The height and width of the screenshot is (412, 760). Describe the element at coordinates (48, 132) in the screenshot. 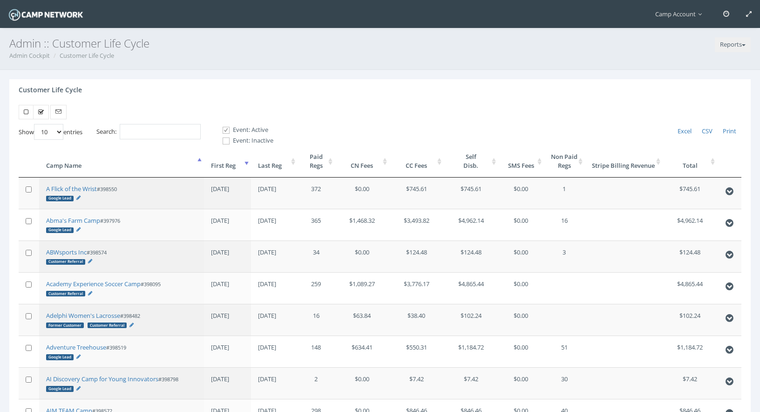

I see `select: Showentries` at that location.